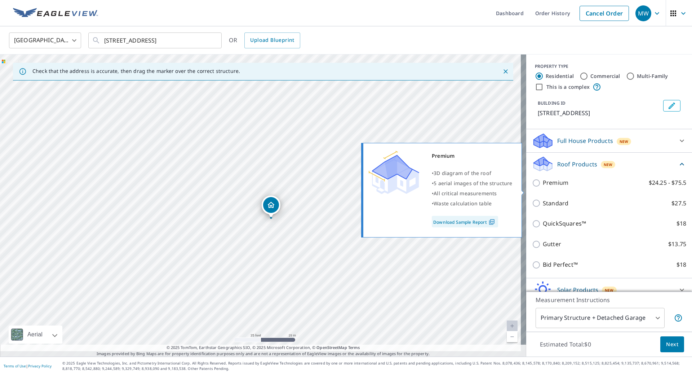  What do you see at coordinates (585, 141) in the screenshot?
I see `p: Full House Products` at bounding box center [585, 141].